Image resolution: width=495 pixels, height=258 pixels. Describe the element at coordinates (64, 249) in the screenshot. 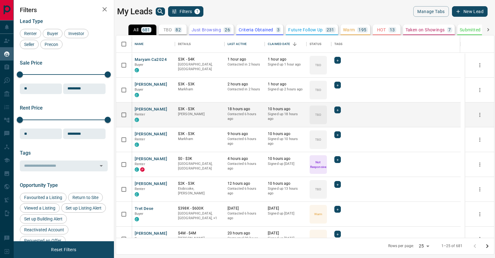

I see `button: Reset Filters` at that location.